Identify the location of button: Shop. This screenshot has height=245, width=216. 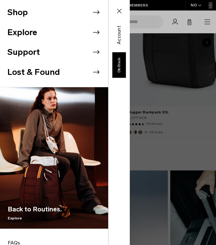
(18, 12).